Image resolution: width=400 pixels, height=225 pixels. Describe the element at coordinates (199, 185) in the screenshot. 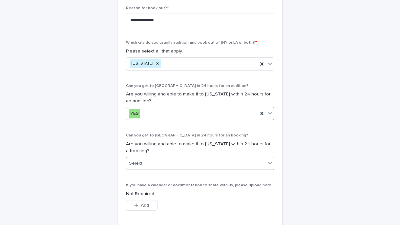

I see `span: If you have a calendar or documentation to share with us, please upload here.` at that location.